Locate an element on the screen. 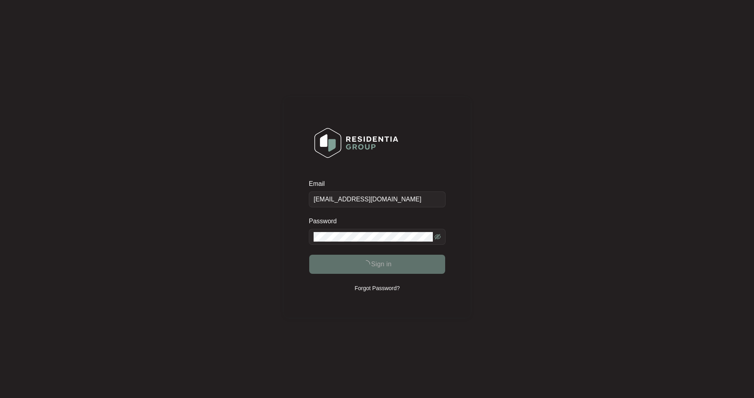  label: Email is located at coordinates (320, 184).